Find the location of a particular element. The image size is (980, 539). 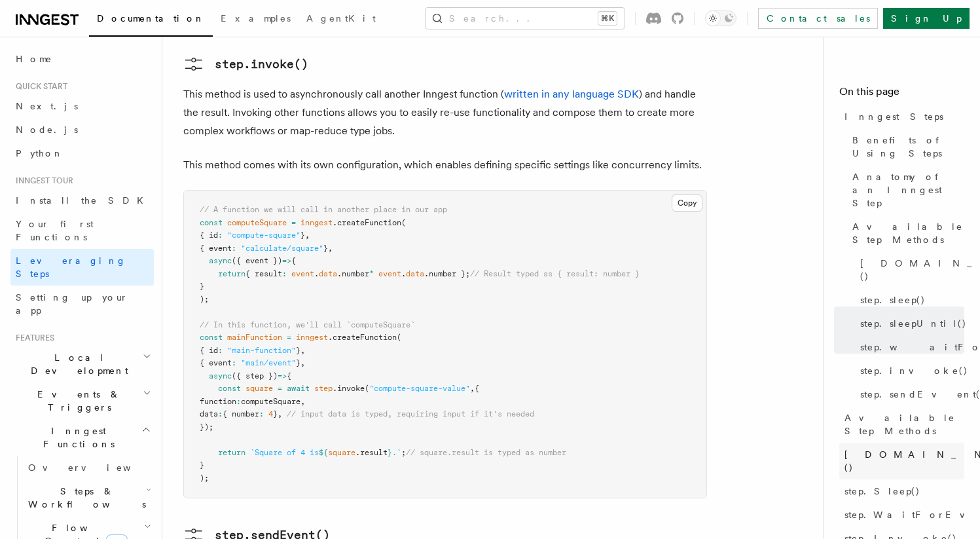

p: This method comes with its own configuration, which enables defining specific settings like concu... is located at coordinates (445, 165).